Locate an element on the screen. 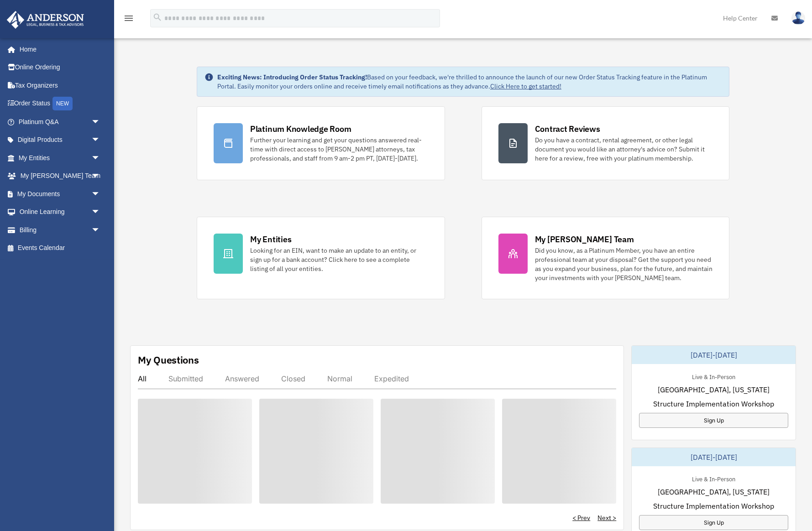 The width and height of the screenshot is (812, 531). div: Expedited is located at coordinates (391, 379).